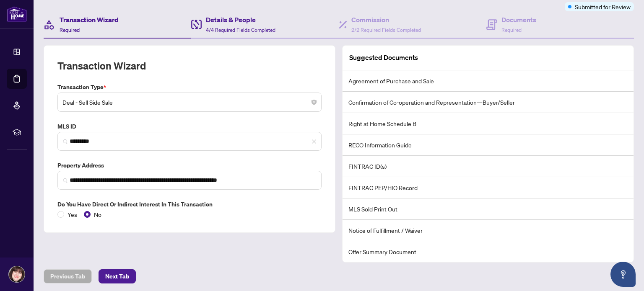 The width and height of the screenshot is (644, 291). What do you see at coordinates (314, 102) in the screenshot?
I see `span: close-circle` at bounding box center [314, 102].